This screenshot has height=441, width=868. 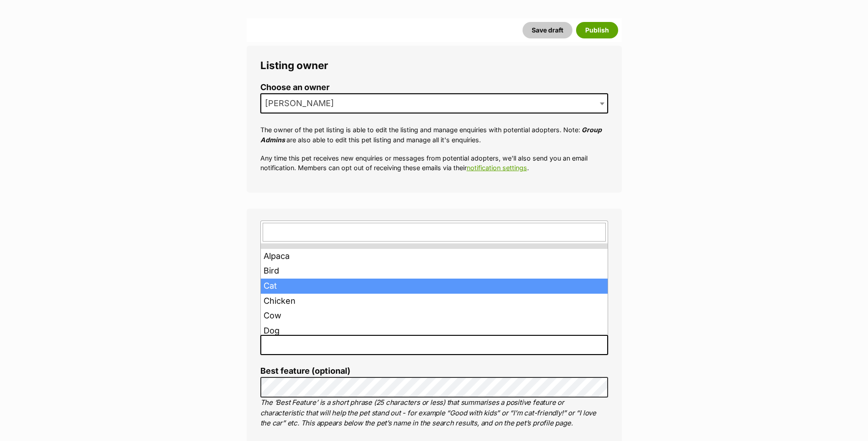 What do you see at coordinates (597, 30) in the screenshot?
I see `button: Publish` at bounding box center [597, 30].